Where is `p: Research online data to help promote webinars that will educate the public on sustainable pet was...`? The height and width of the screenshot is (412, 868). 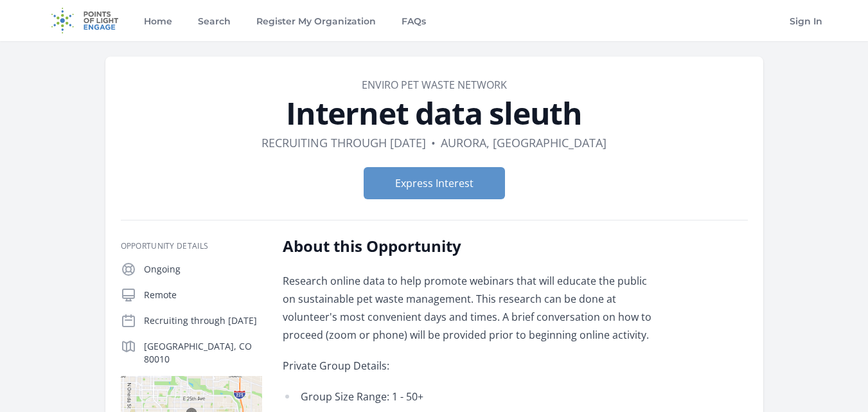
p: Research online data to help promote webinars that will educate the public on sustainable pet was... is located at coordinates (470, 308).